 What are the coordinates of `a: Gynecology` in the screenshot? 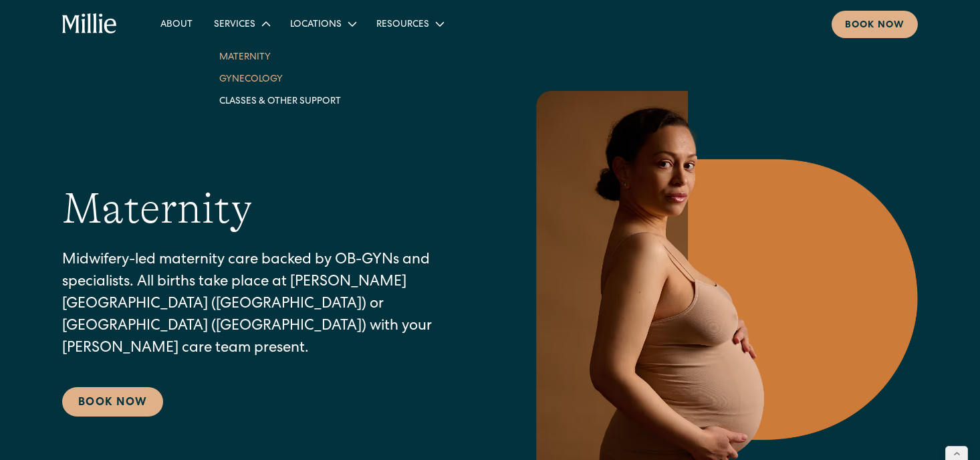 It's located at (280, 78).